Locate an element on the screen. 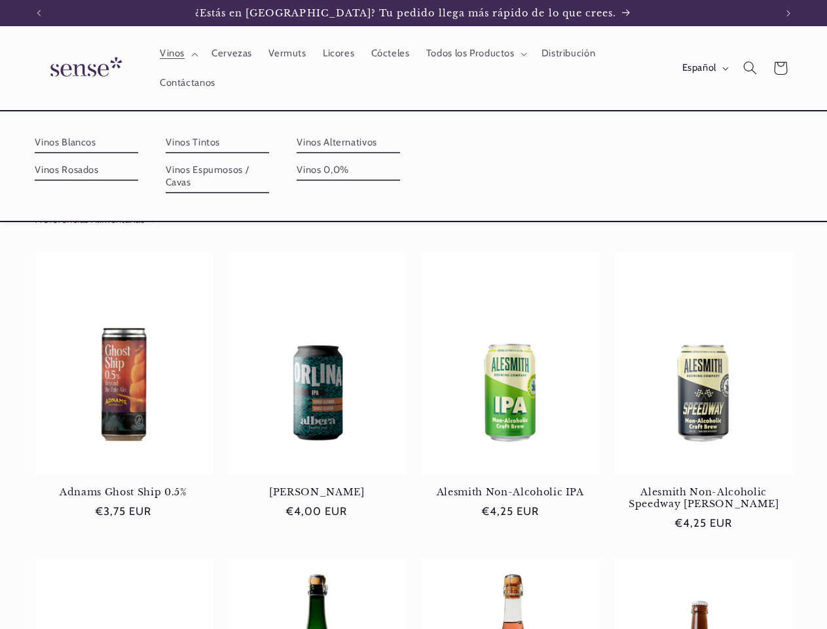 The image size is (827, 629). a: Cócteles is located at coordinates (390, 54).